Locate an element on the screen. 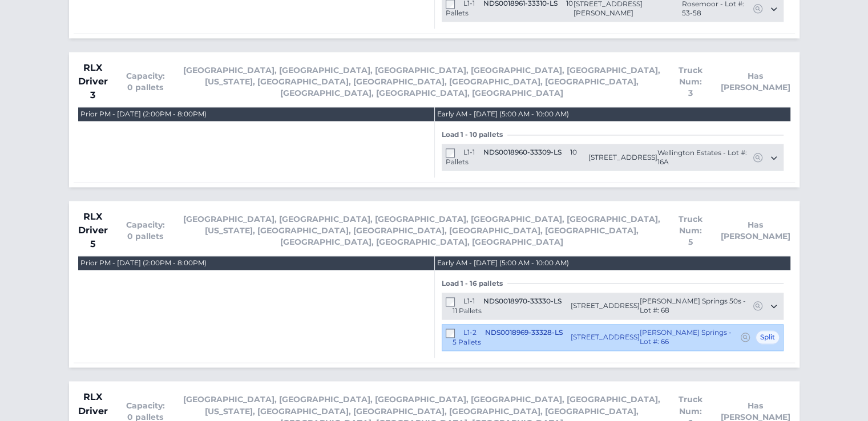 This screenshot has height=421, width=868. span: Truck Num: 3 is located at coordinates (691, 82).